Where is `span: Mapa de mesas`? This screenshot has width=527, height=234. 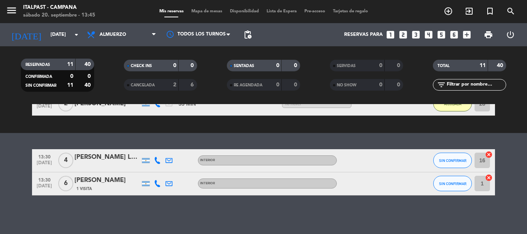
span: Mapa de mesas is located at coordinates (207, 11).